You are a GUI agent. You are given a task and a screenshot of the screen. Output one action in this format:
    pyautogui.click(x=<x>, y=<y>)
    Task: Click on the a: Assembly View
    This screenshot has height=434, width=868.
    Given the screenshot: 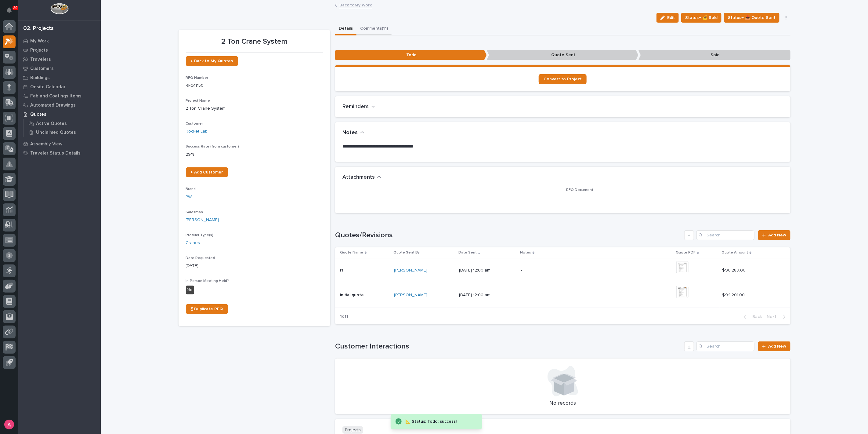 What is the action you would take?
    pyautogui.click(x=60, y=144)
    